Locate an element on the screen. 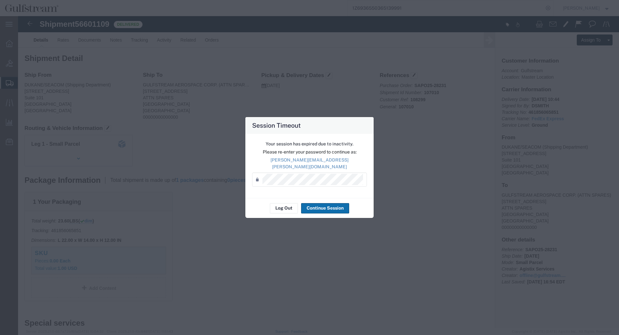 This screenshot has width=619, height=335. p: Please re-enter your password to continue as: is located at coordinates (309, 152).